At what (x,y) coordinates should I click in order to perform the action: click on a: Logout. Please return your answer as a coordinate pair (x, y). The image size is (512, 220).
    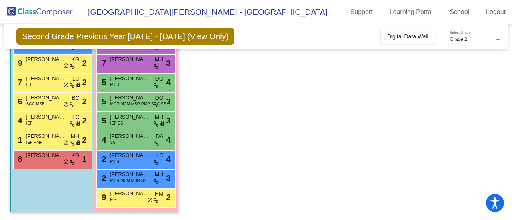
    Looking at the image, I should click on (495, 12).